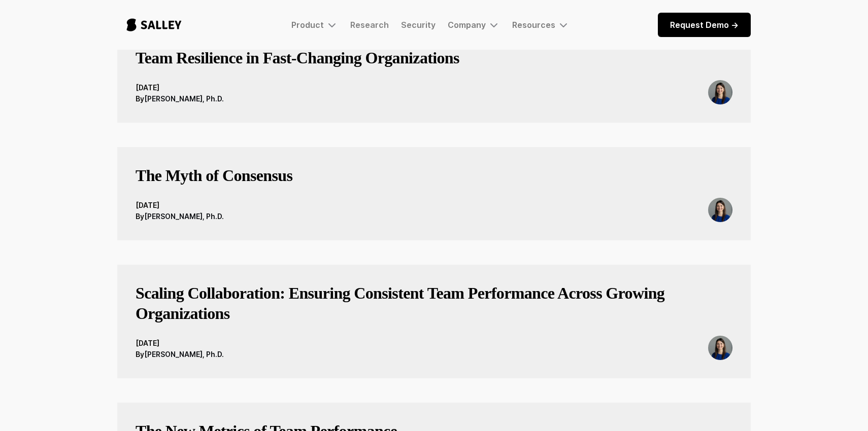 This screenshot has width=868, height=431. I want to click on a: Team Resilience in Fast‑Changing Organizations, so click(297, 64).